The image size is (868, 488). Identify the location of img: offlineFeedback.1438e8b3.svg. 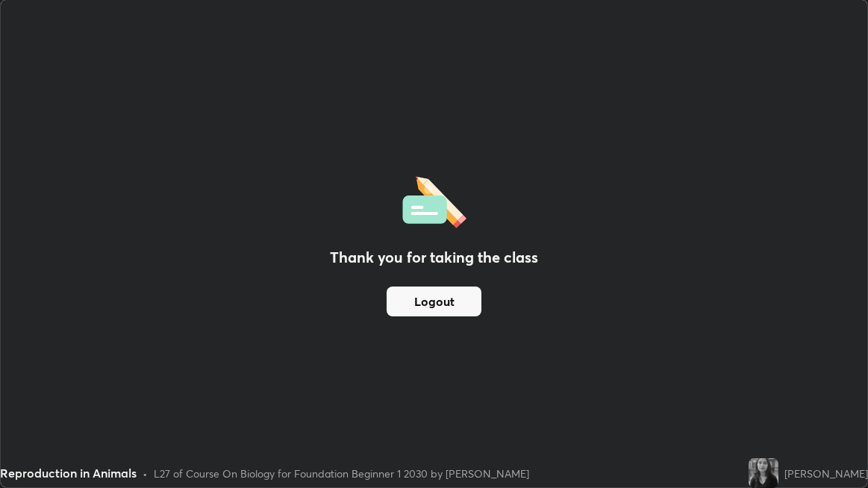
(435, 200).